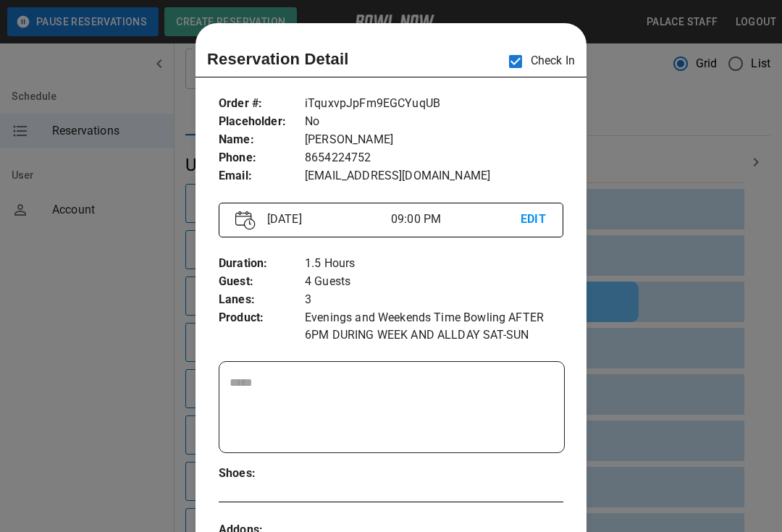 The height and width of the screenshot is (532, 782). I want to click on p: Shoes :, so click(262, 473).